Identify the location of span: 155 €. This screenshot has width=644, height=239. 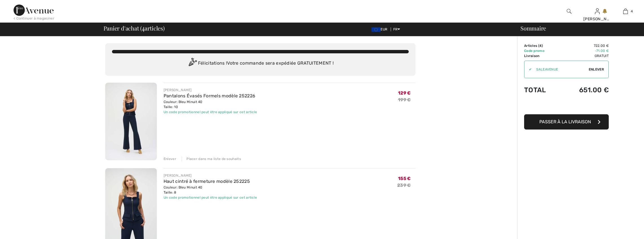
(405, 178).